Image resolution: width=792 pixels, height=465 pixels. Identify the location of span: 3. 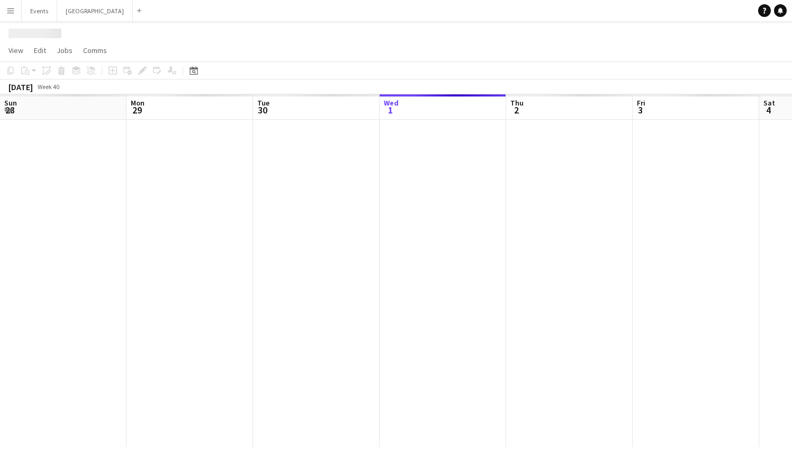
(640, 110).